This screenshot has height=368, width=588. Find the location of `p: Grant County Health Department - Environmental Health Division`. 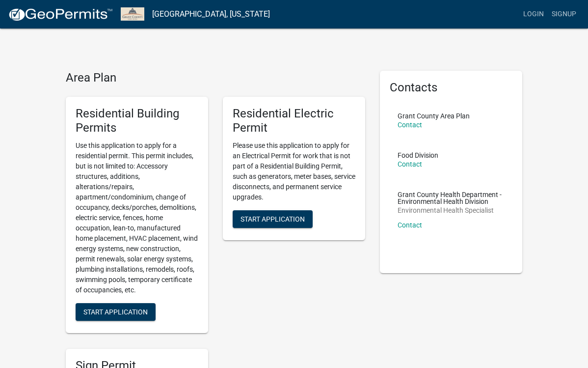

p: Grant County Health Department - Environmental Health Division is located at coordinates (451, 198).